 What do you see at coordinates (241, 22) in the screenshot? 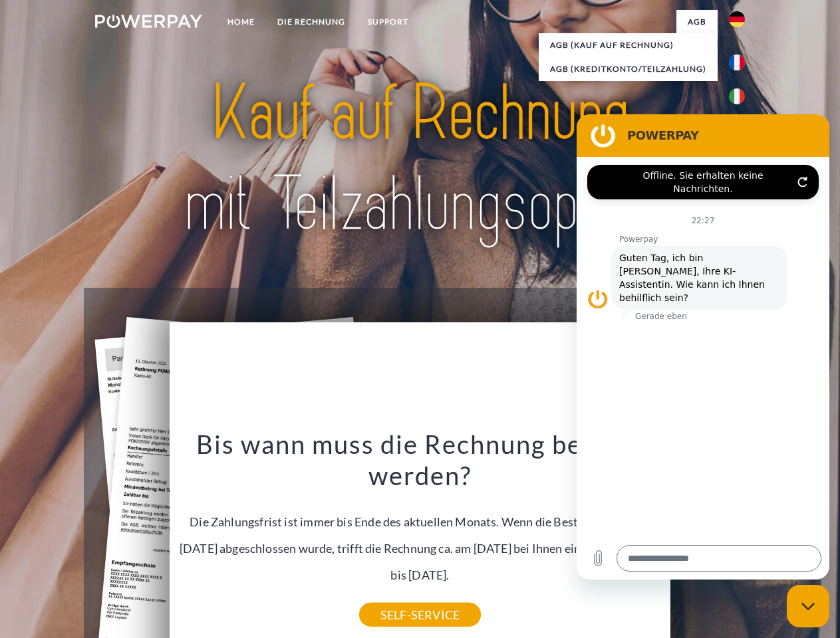
I see `a: Home` at bounding box center [241, 22].